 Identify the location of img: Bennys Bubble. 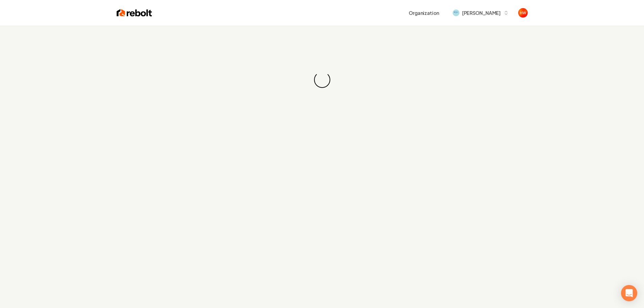
(456, 13).